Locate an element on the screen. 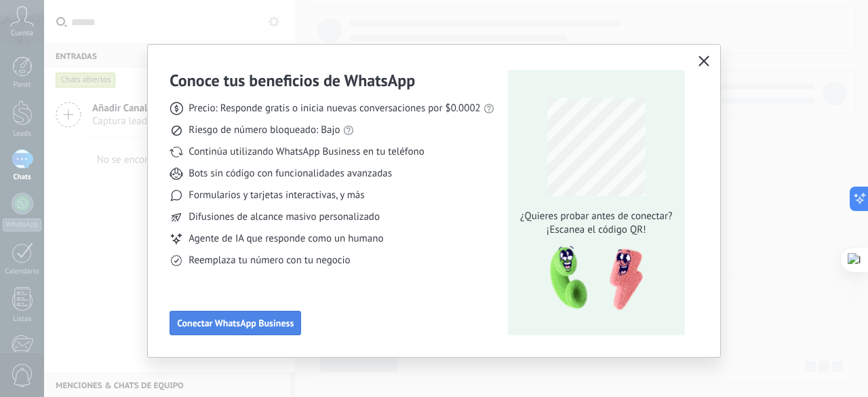 Image resolution: width=868 pixels, height=397 pixels. h3: Conoce tus beneficios de WhatsApp is located at coordinates (292, 80).